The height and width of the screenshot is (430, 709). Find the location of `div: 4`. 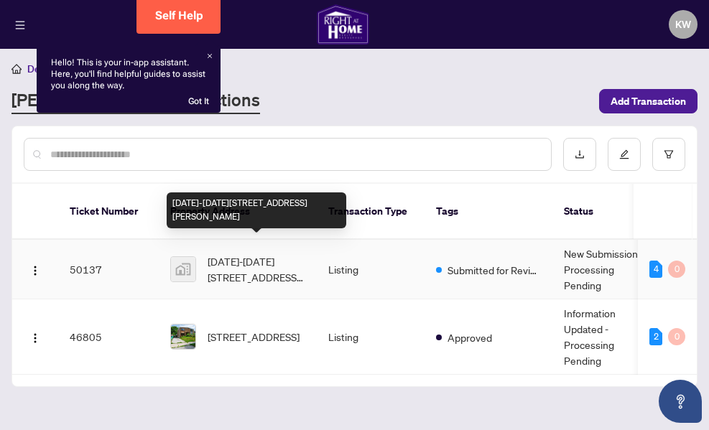

div: 4 is located at coordinates (656, 269).